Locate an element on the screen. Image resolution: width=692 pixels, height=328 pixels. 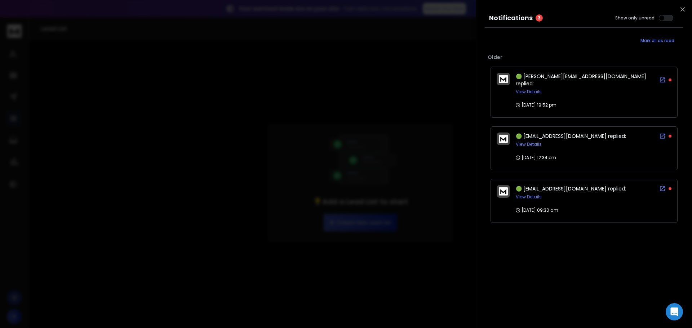
h3: Notifications is located at coordinates (511, 18).